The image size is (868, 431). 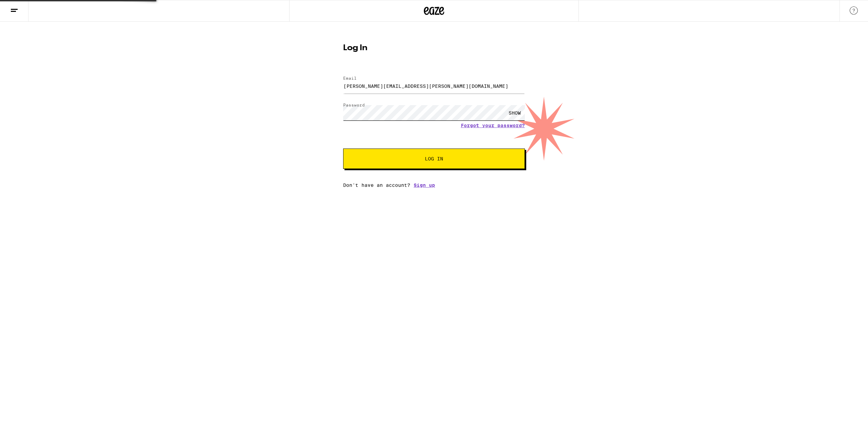 What do you see at coordinates (354, 105) in the screenshot?
I see `label: Password` at bounding box center [354, 105].